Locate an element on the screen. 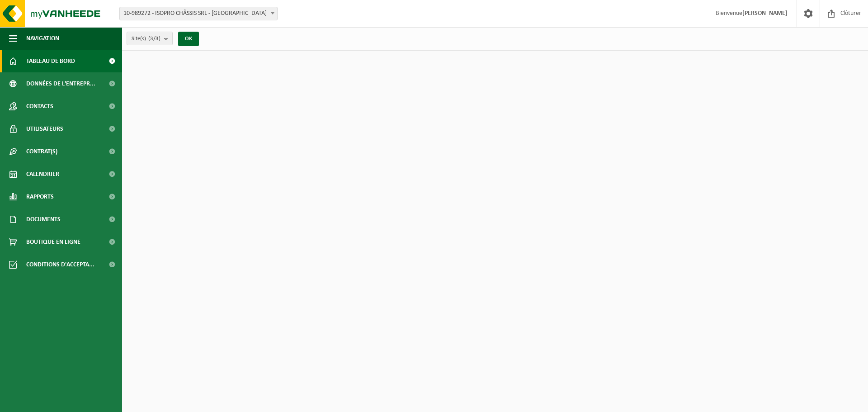 This screenshot has height=412, width=868. count: (3/3) is located at coordinates (154, 39).